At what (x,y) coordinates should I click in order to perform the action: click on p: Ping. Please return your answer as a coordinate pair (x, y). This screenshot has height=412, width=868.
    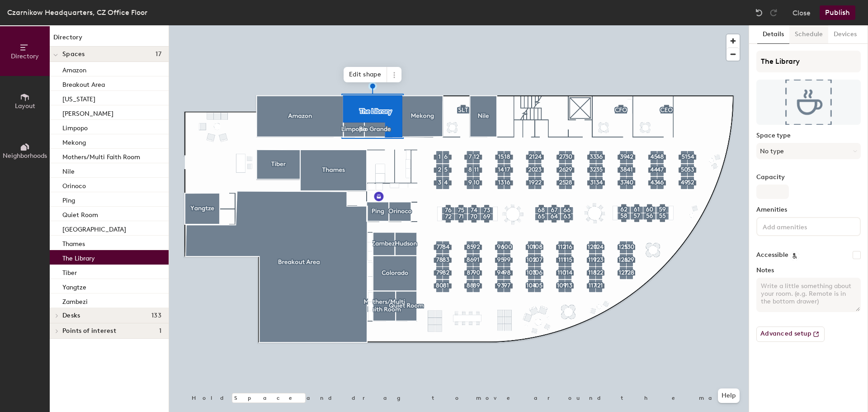
    Looking at the image, I should click on (69, 199).